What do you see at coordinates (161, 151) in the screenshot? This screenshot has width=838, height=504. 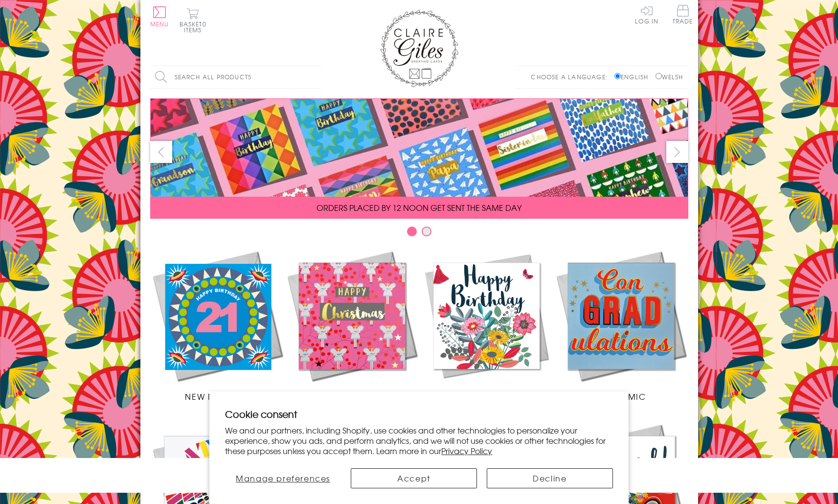 I see `button: prev` at bounding box center [161, 151].